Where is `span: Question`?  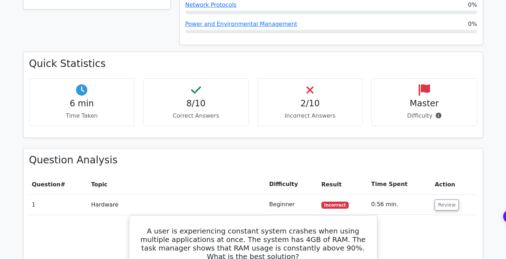
span: Question is located at coordinates (46, 184).